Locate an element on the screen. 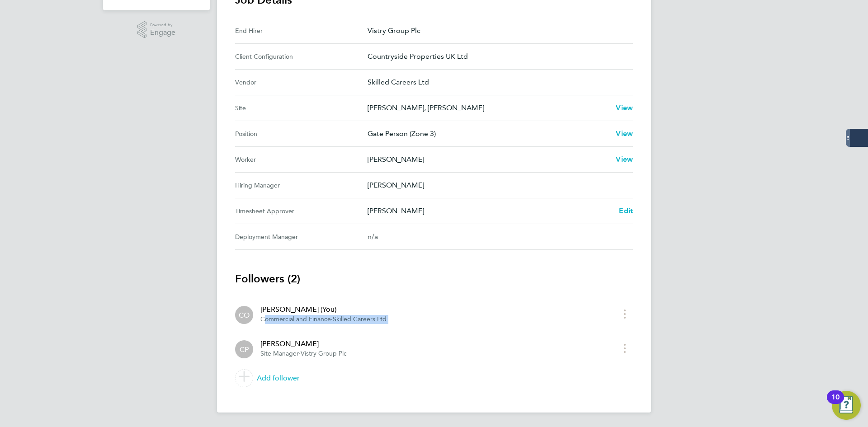 The width and height of the screenshot is (868, 427). div: Deployment Manager is located at coordinates (301, 236).